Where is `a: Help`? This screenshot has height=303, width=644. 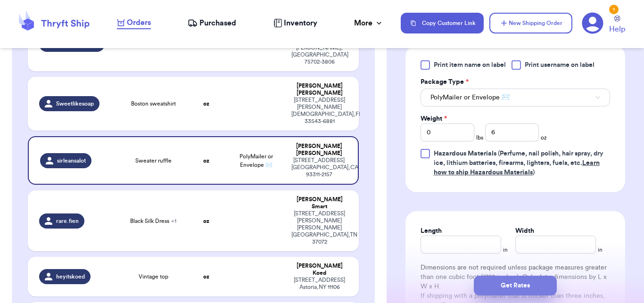 a: Help is located at coordinates (617, 25).